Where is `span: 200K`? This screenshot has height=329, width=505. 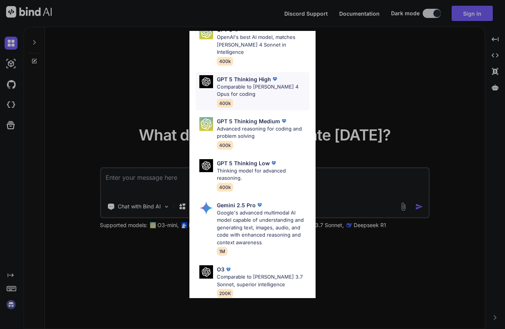
span: 200K is located at coordinates (225, 293).